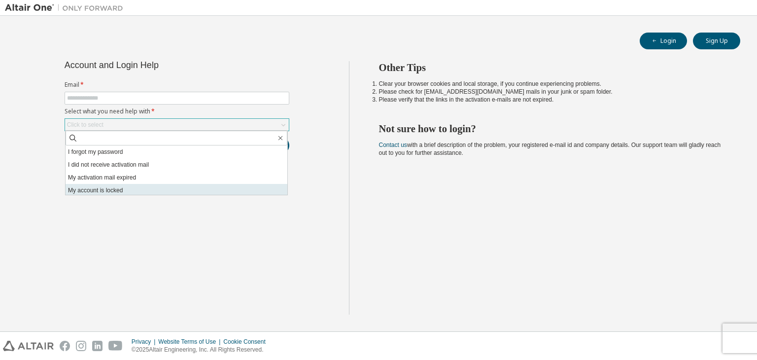 The height and width of the screenshot is (360, 757). Describe the element at coordinates (177, 85) in the screenshot. I see `label: Email` at that location.